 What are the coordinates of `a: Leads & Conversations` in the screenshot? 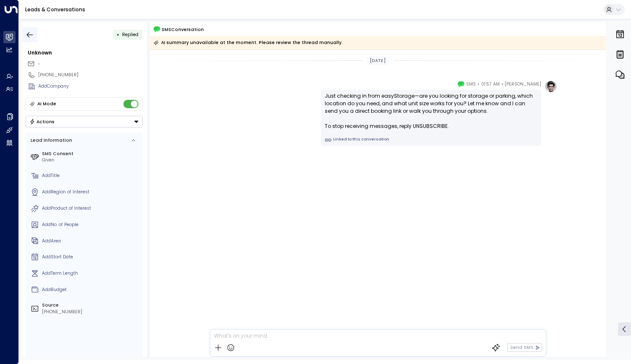 It's located at (55, 9).